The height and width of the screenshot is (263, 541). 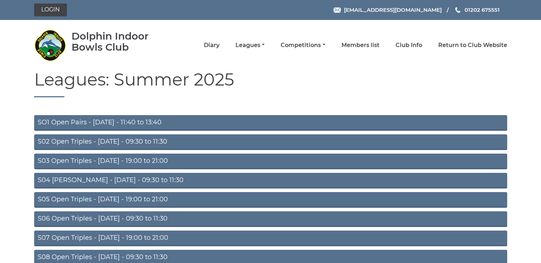 What do you see at coordinates (51, 10) in the screenshot?
I see `a: Login` at bounding box center [51, 10].